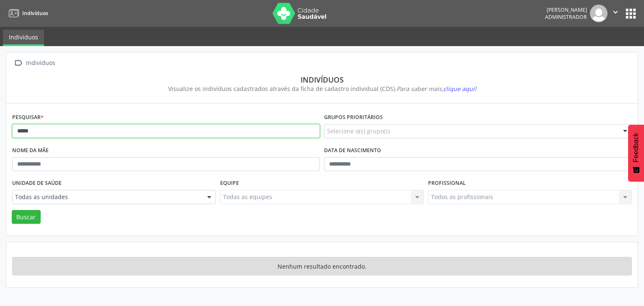 This screenshot has width=644, height=306. What do you see at coordinates (322, 266) in the screenshot?
I see `div: Nenhum resultado encontrado.` at bounding box center [322, 266].